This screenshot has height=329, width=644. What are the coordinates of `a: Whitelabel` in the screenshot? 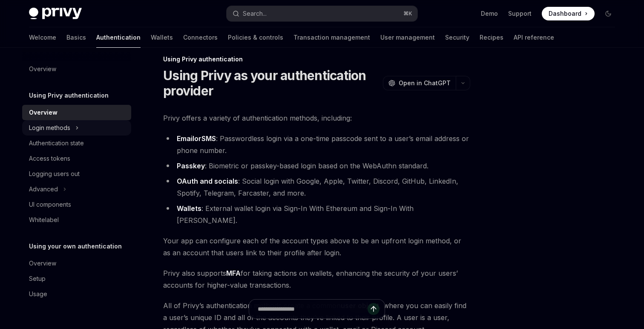 It's located at (77, 220).